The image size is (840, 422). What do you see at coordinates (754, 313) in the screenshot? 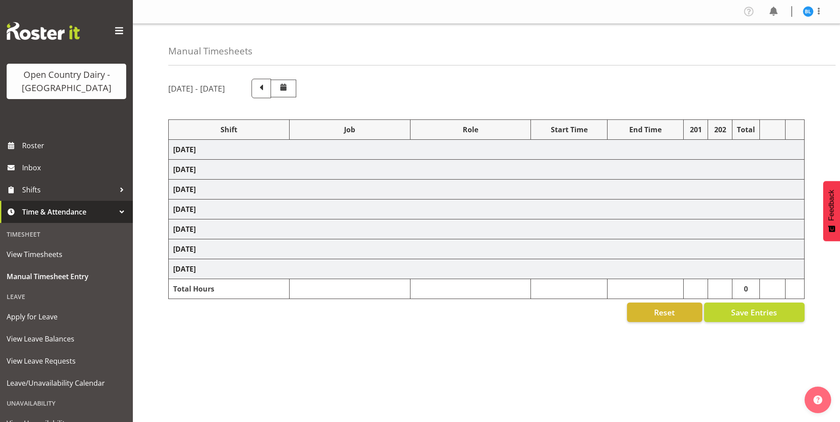
I see `span: Save Entries` at bounding box center [754, 313].